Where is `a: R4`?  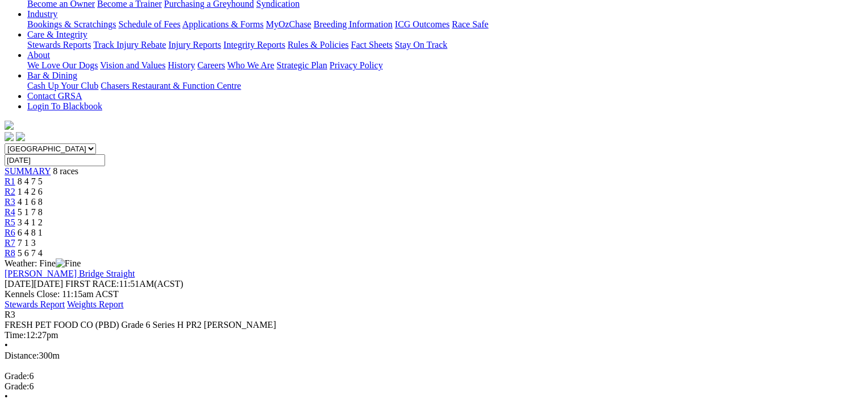
a: R4 is located at coordinates (9, 211).